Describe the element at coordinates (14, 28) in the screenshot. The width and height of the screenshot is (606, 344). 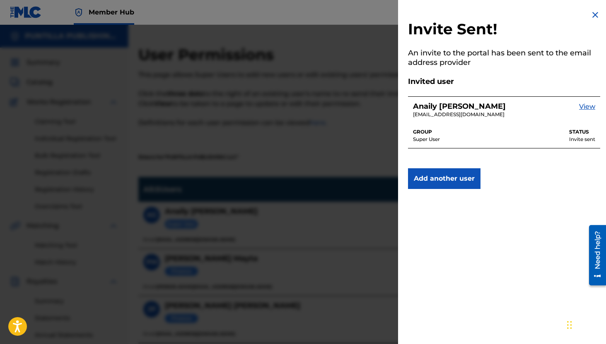
I see `div: Need help?` at that location.